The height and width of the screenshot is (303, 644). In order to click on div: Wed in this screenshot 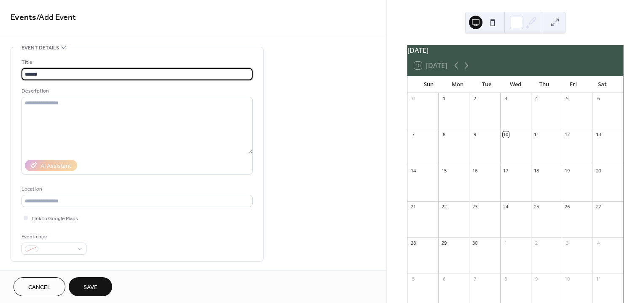, I will do `click(516, 84)`.